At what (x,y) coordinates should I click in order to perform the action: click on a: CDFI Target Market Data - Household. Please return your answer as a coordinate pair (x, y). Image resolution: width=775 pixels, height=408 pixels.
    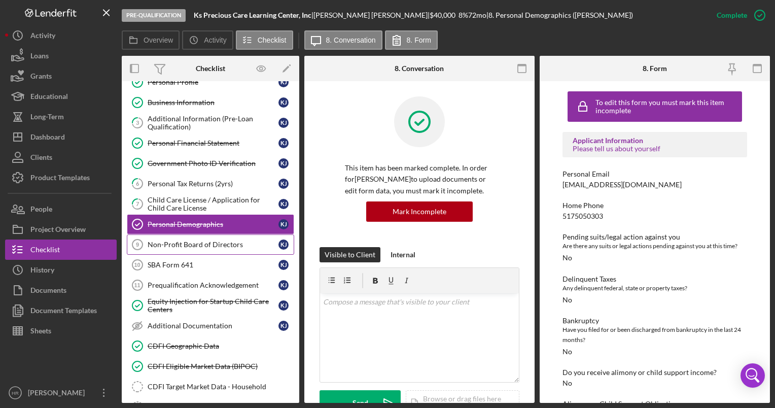
    Looking at the image, I should click on (211, 387).